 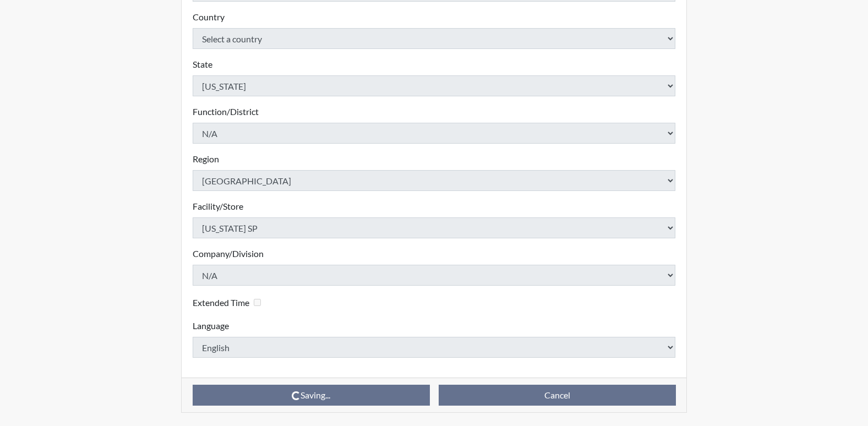 I want to click on label: Extended Time, so click(x=220, y=303).